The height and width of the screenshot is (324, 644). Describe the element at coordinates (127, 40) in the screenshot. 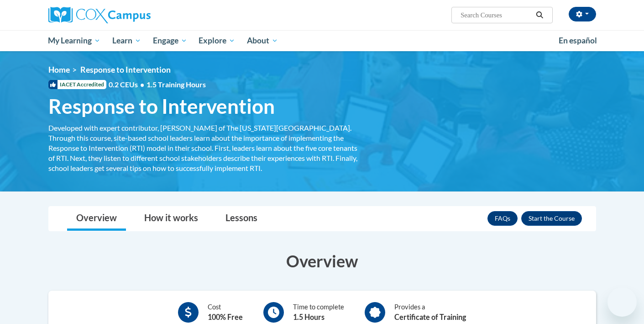

I see `a: Learn` at that location.